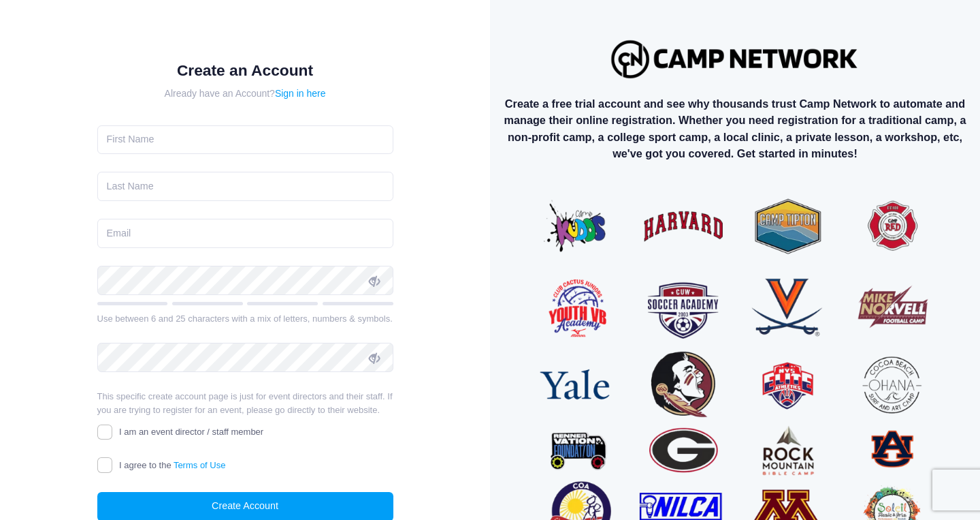 This screenshot has width=980, height=520. I want to click on p: Create a free trial account and see why thousands trust Camp Network to automate and manage their..., so click(735, 129).